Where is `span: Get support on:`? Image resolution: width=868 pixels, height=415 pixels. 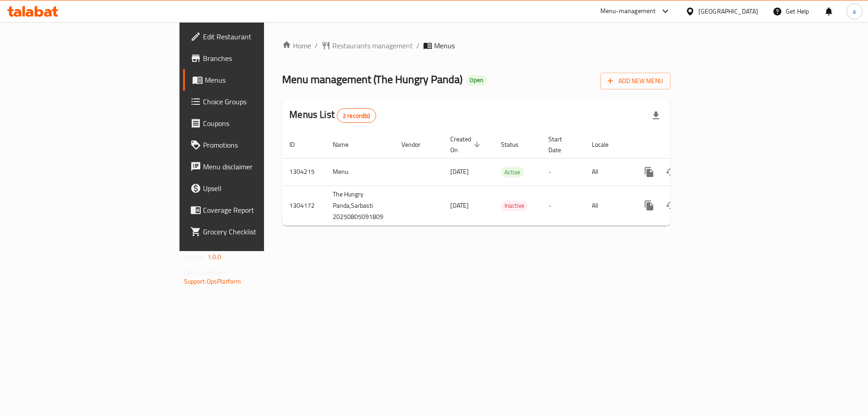
span: Get support on: is located at coordinates (205, 272).